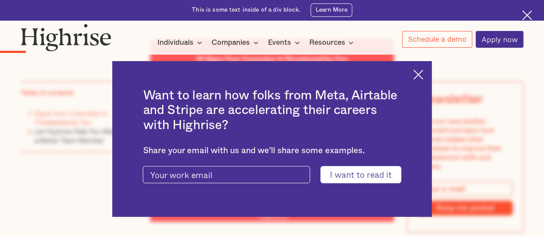 The image size is (544, 237). Describe the element at coordinates (246, 10) in the screenshot. I see `div: This is some text inside of a div block.` at that location.